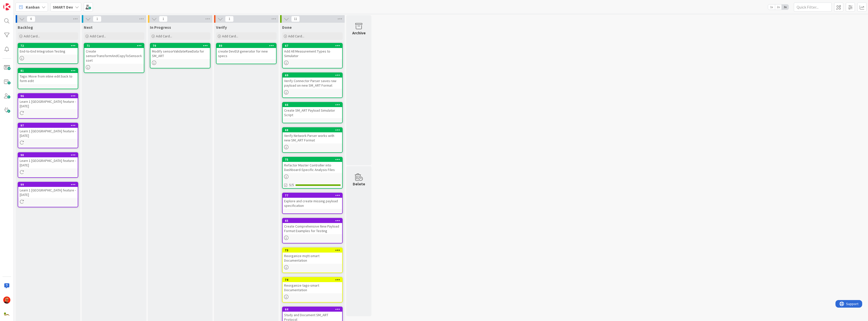 The width and height of the screenshot is (868, 321). I want to click on div: Explore and create missing payload specification, so click(312, 203).